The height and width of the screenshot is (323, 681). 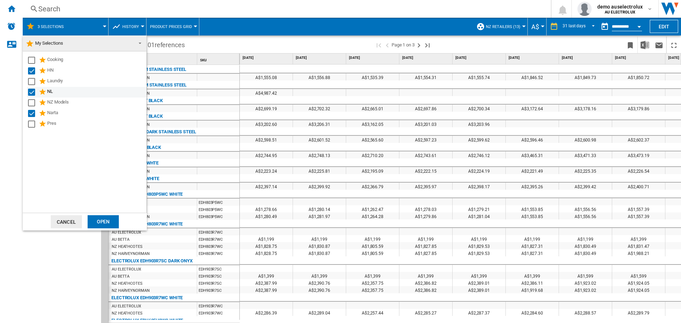 What do you see at coordinates (96, 92) in the screenshot?
I see `div: NL` at bounding box center [96, 92].